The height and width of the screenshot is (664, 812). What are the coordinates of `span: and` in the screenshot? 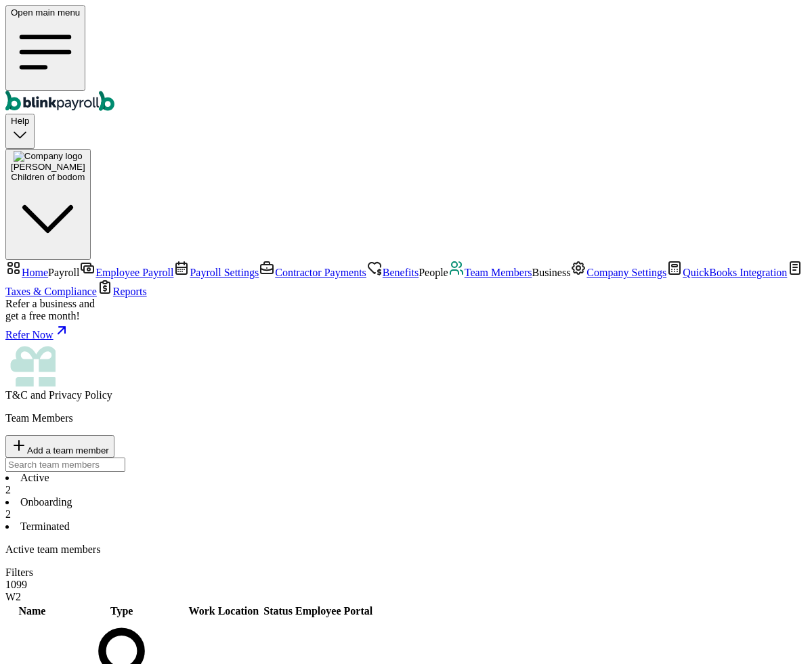 It's located at (59, 395).